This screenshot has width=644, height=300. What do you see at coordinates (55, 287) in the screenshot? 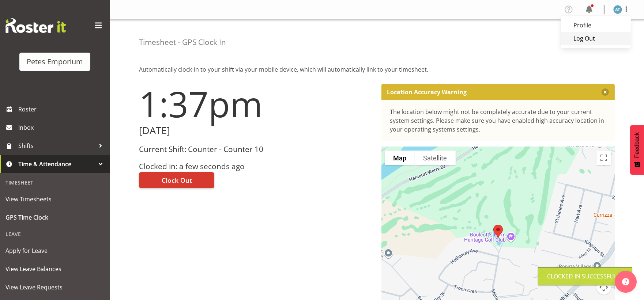
I see `a: View Leave Requests` at bounding box center [55, 287].